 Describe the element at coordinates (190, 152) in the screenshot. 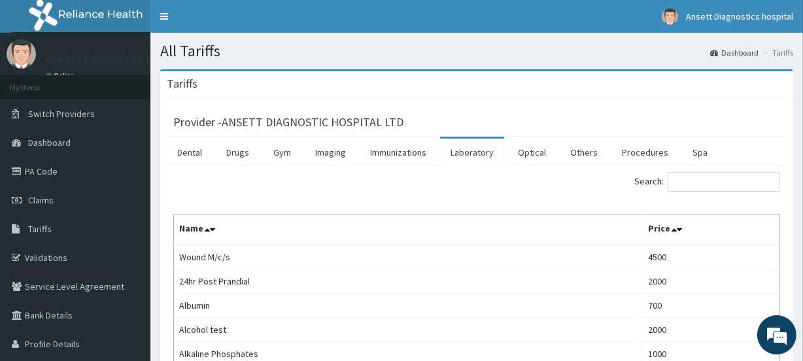

I see `a: Dental` at that location.